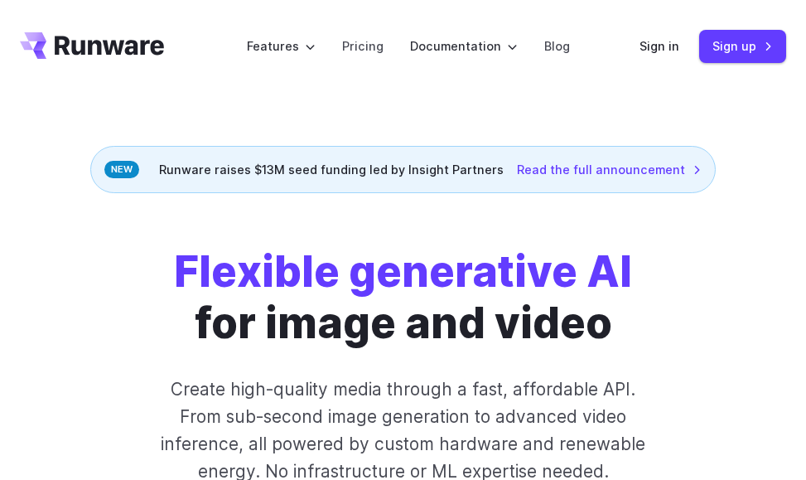  Describe the element at coordinates (660, 46) in the screenshot. I see `a: Sign in` at that location.